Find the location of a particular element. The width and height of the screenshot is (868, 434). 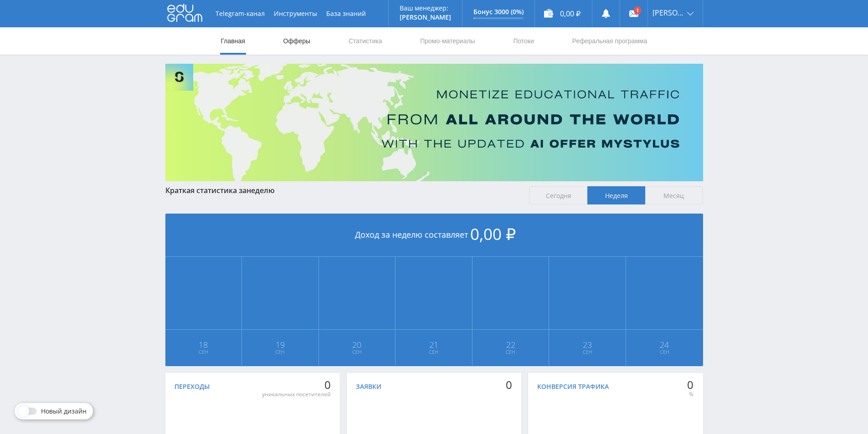

a: Главная is located at coordinates (233, 41).